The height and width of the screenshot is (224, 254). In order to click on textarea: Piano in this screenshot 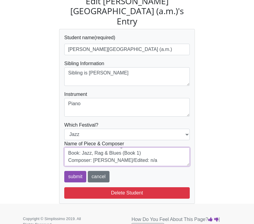, I will do `click(127, 107)`.